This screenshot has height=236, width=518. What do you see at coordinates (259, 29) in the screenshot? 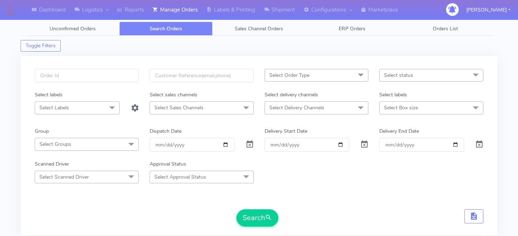
I see `ul: Tabs` at bounding box center [259, 29].